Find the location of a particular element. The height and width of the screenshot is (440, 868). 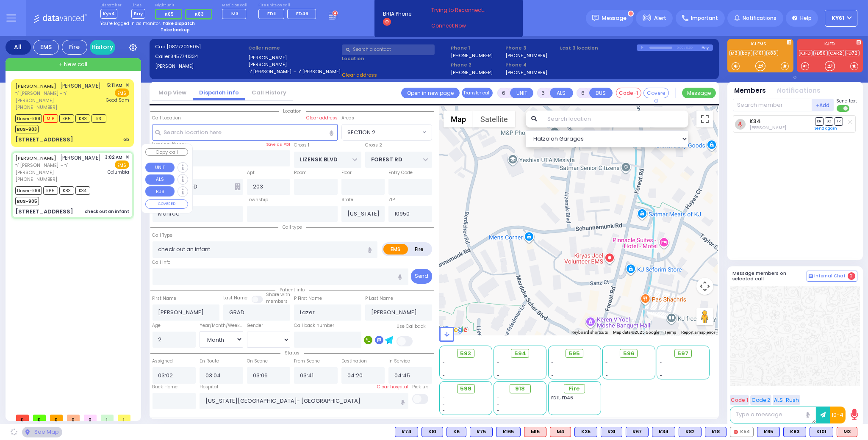

a: Map View is located at coordinates (172, 92).